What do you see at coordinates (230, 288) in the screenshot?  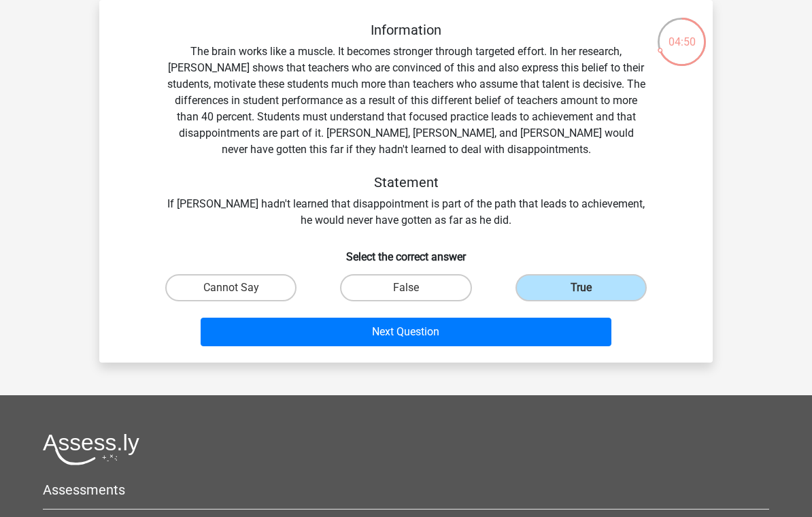 I see `label: Cannot Say` at bounding box center [230, 288].